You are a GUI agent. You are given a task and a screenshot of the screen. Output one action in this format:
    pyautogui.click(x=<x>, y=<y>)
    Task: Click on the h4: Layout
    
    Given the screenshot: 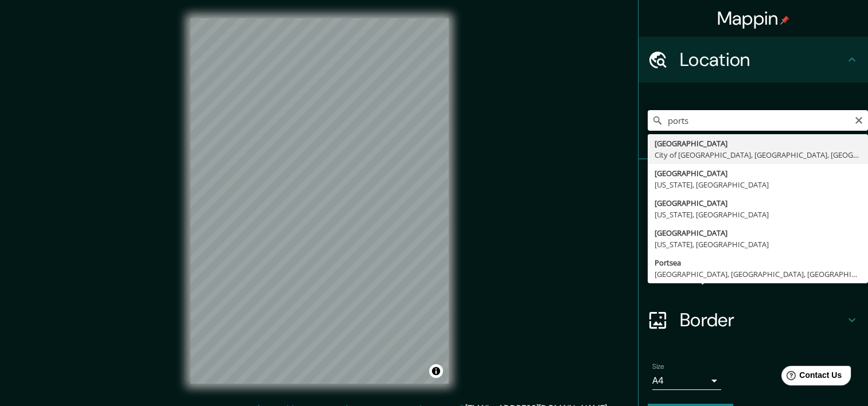 What is the action you would take?
    pyautogui.click(x=762, y=274)
    